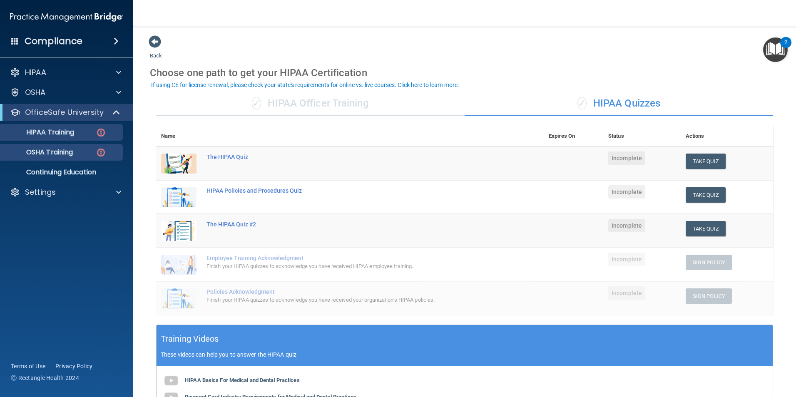 The height and width of the screenshot is (397, 796). What do you see at coordinates (242, 380) in the screenshot?
I see `b: HIPAA Basics For Medical and Dental Practices` at bounding box center [242, 380].